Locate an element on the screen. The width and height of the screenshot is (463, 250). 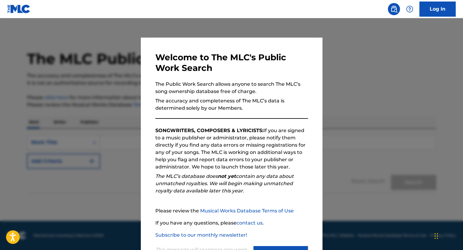
strong: not yet is located at coordinates (227, 176).